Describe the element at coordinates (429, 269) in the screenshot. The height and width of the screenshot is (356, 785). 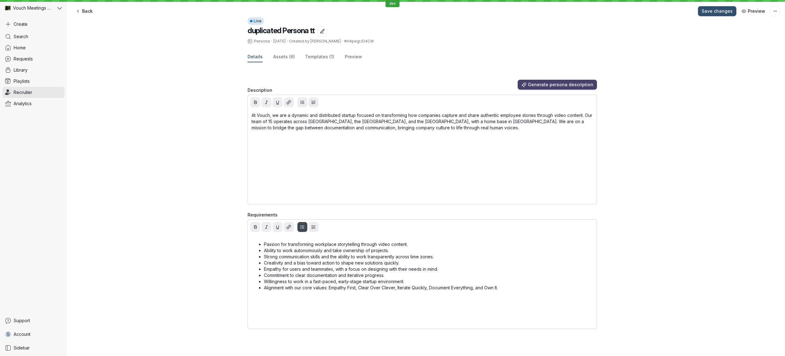
I see `p: Empathy for users and teammates, with a focus on designing with their needs in mind.` at that location.